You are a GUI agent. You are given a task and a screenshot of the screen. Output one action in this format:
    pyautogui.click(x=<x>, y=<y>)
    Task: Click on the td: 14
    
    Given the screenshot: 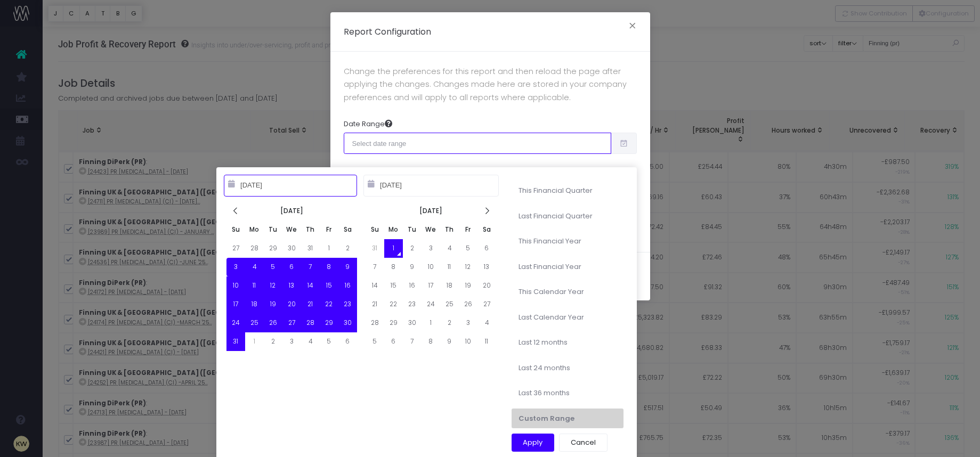 What is the action you would take?
    pyautogui.click(x=374, y=286)
    